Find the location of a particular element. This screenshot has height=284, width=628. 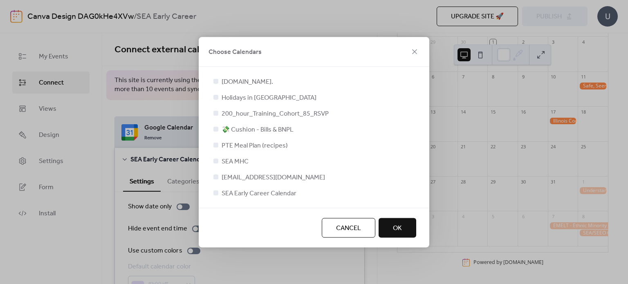

span: PTE Meal Plan (recipes) is located at coordinates (255, 146).